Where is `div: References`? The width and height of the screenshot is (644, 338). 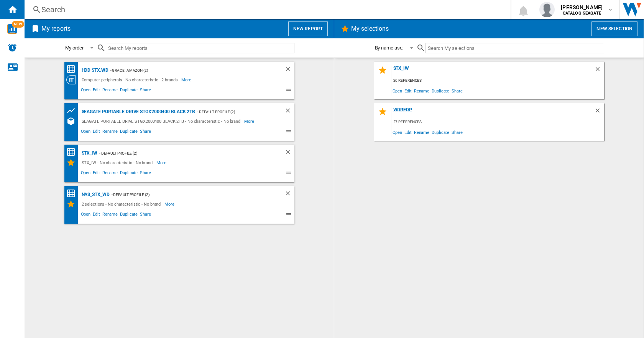
div: References is located at coordinates (73, 121).